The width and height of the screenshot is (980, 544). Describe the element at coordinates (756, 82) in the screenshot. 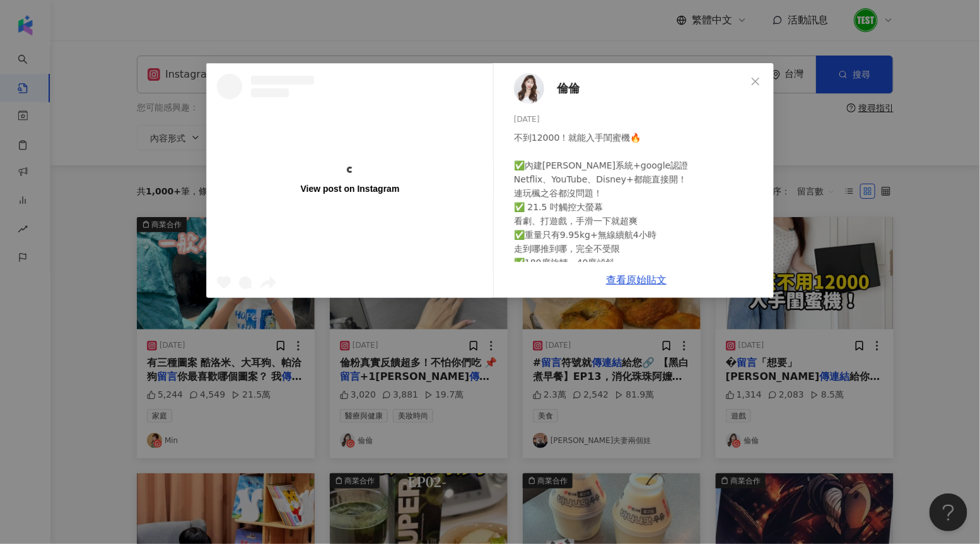

I see `button: Close` at that location.